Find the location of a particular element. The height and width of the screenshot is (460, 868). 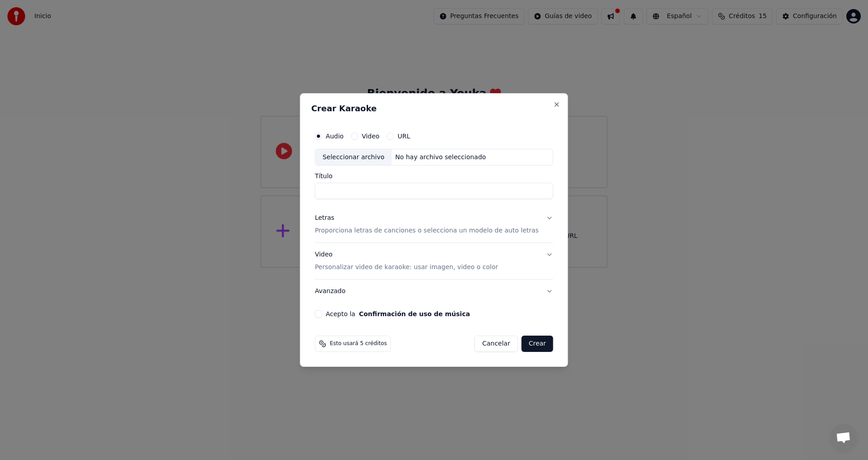

label: Acepto la is located at coordinates (397, 314).